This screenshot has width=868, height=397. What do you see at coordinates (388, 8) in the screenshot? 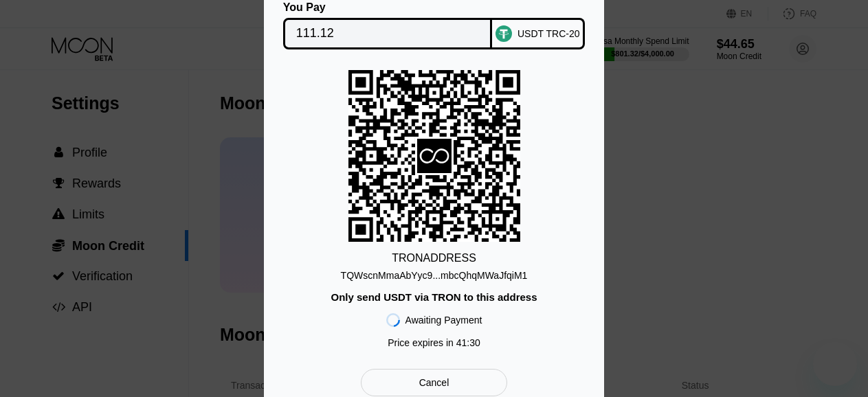
I see `div: You Pay` at bounding box center [388, 8].